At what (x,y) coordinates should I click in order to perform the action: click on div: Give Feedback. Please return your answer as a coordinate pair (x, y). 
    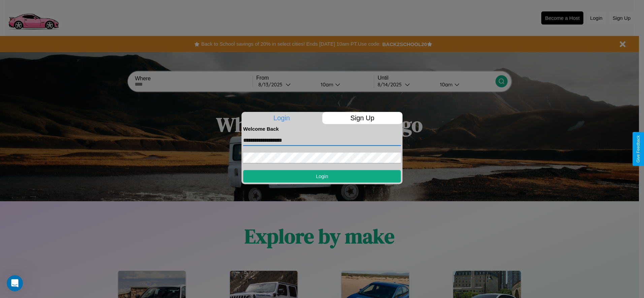
    Looking at the image, I should click on (639, 149).